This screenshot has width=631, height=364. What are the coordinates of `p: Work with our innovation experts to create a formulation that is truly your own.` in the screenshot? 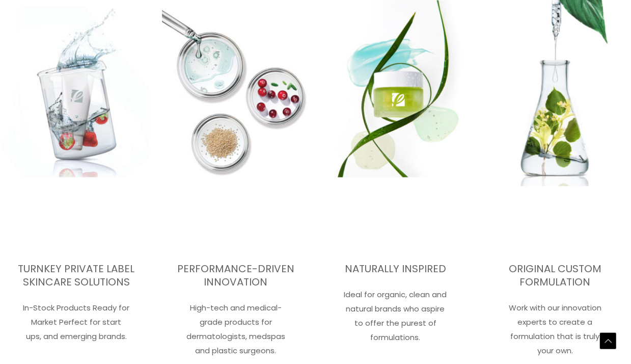 It's located at (555, 328).